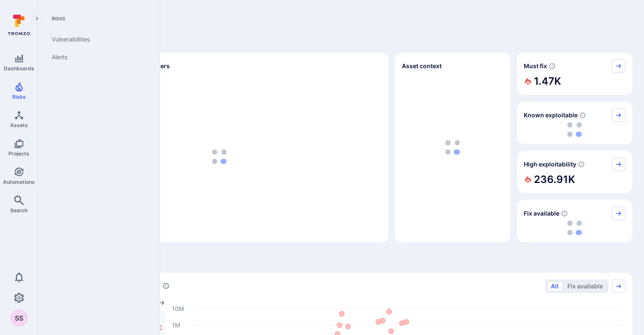  I want to click on div: Number of vulnerabilities in status 'Open' 'Triaged' and 'In process' grouped by score, so click(166, 286).